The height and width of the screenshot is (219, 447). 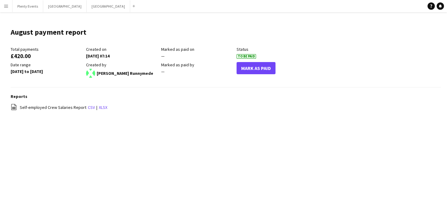 What do you see at coordinates (28, 6) in the screenshot?
I see `button: Plenty Events` at bounding box center [28, 6].